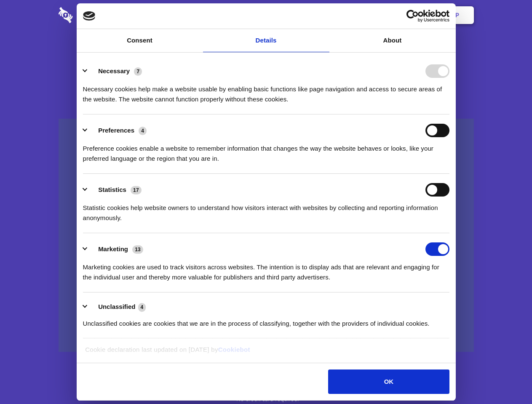  What do you see at coordinates (138, 71) in the screenshot?
I see `span: 7` at bounding box center [138, 71].